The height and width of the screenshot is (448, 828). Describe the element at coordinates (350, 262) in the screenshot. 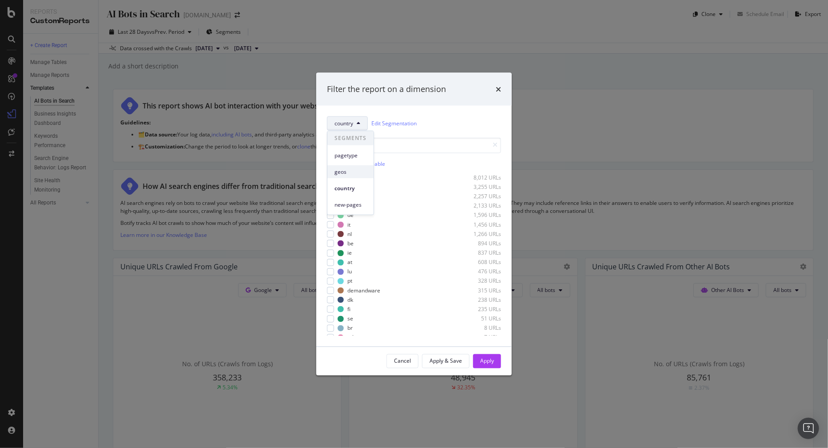

I see `div: at` at that location.